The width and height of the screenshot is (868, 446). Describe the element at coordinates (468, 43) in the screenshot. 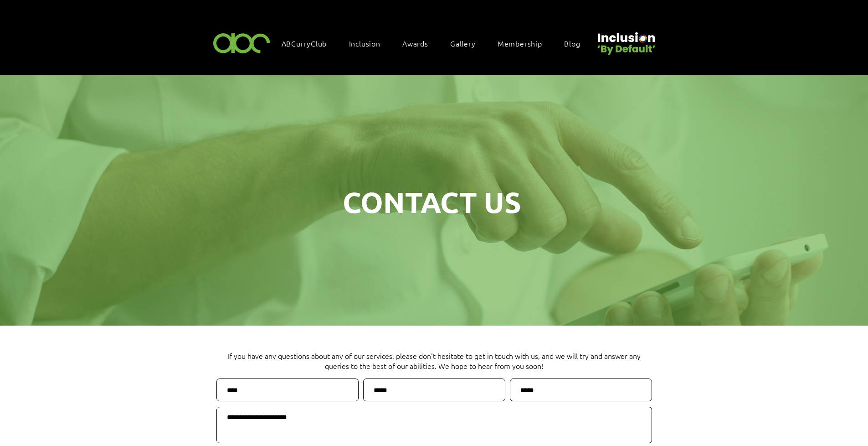

I see `a: Gallery` at that location.